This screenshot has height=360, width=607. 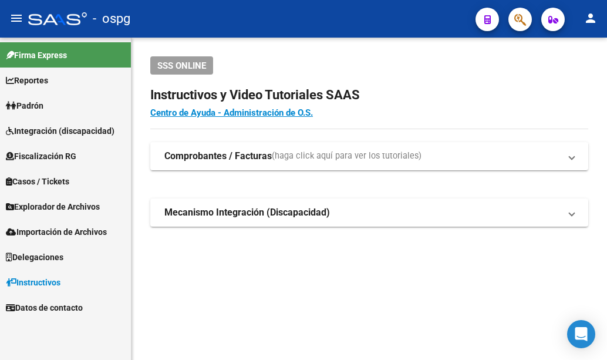 What do you see at coordinates (181, 65) in the screenshot?
I see `button: SSS ONLINE` at bounding box center [181, 65].